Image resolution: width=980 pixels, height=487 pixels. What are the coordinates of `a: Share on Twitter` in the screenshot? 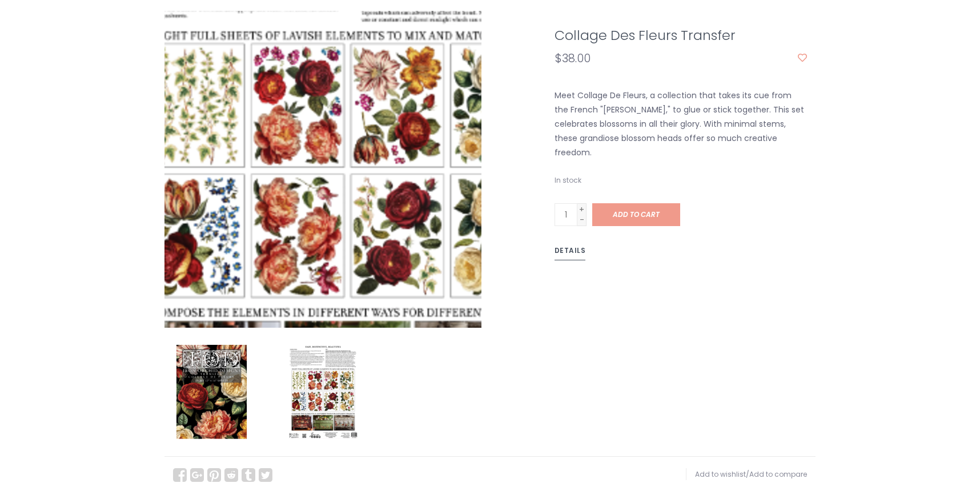 It's located at (265, 476).